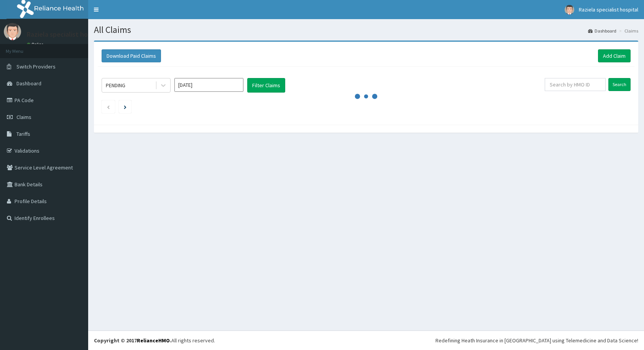 Image resolution: width=644 pixels, height=350 pixels. I want to click on a: Next page, so click(125, 107).